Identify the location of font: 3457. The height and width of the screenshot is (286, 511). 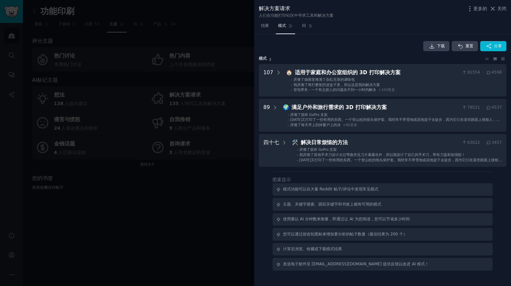
(497, 142).